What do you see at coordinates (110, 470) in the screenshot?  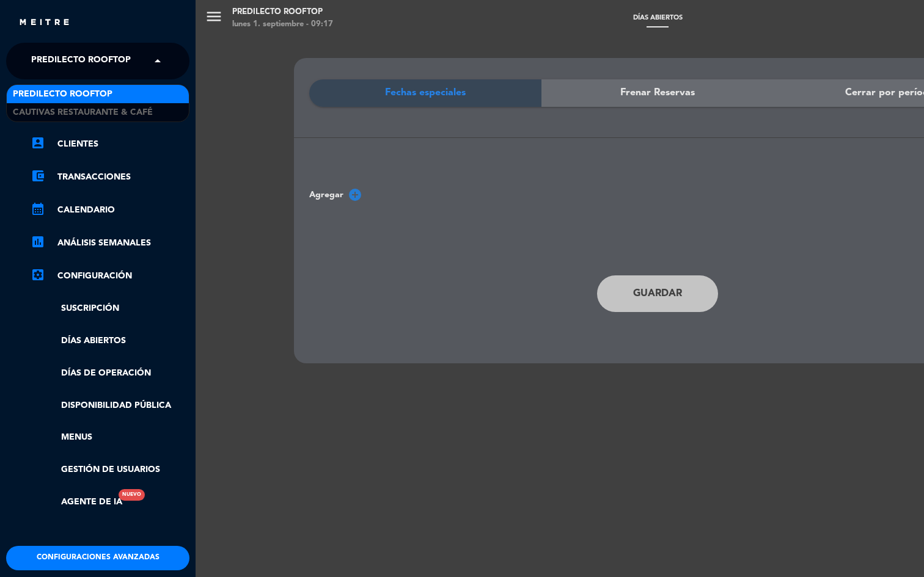 I see `a: Gestión de usuarios` at bounding box center [110, 470].